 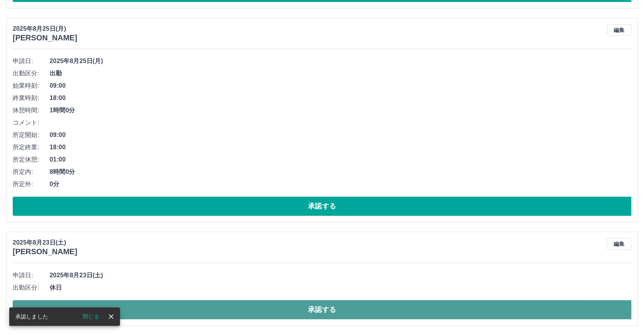 What do you see at coordinates (91, 317) in the screenshot?
I see `button: 閉じる` at bounding box center [91, 317].